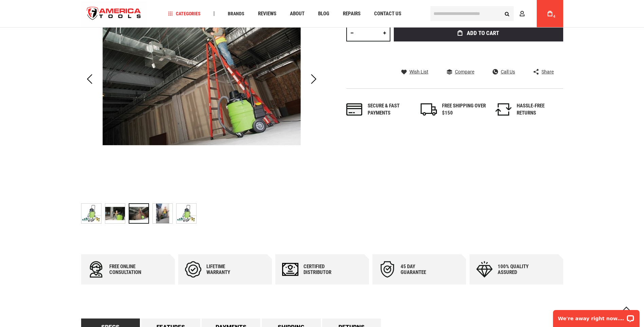  I want to click on div: Lifetime warranty, so click(227, 269).